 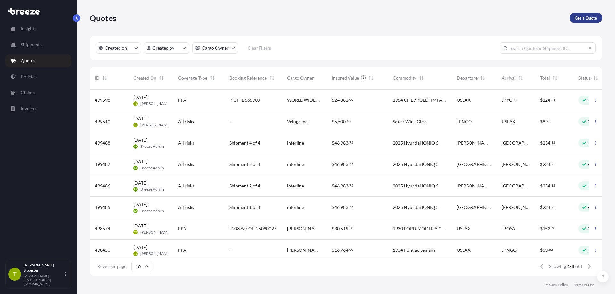 What do you see at coordinates (352, 228) in the screenshot?
I see `span: 50` at bounding box center [352, 228].